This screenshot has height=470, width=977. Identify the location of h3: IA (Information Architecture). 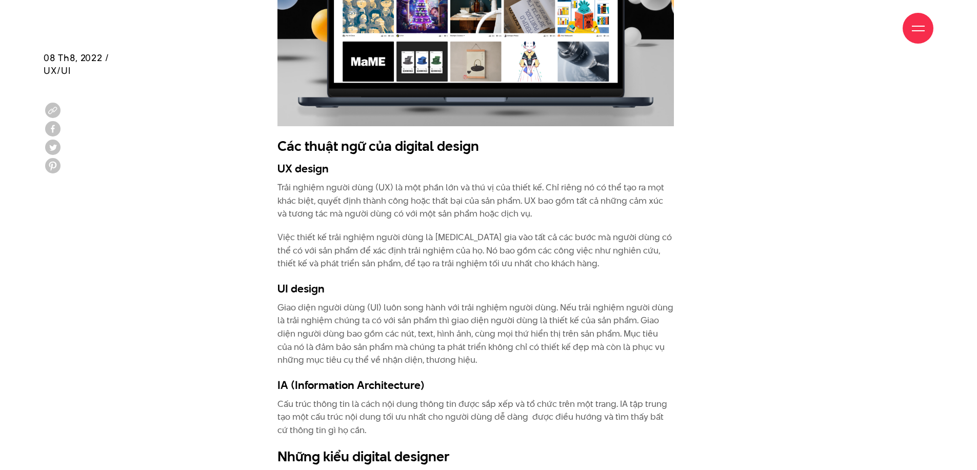
(476, 385).